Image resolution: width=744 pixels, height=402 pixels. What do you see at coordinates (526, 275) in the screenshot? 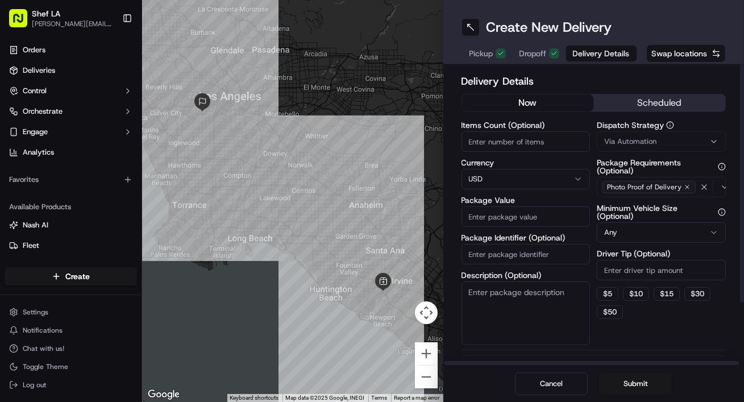
I see `label: Description (Optional)` at bounding box center [526, 275].